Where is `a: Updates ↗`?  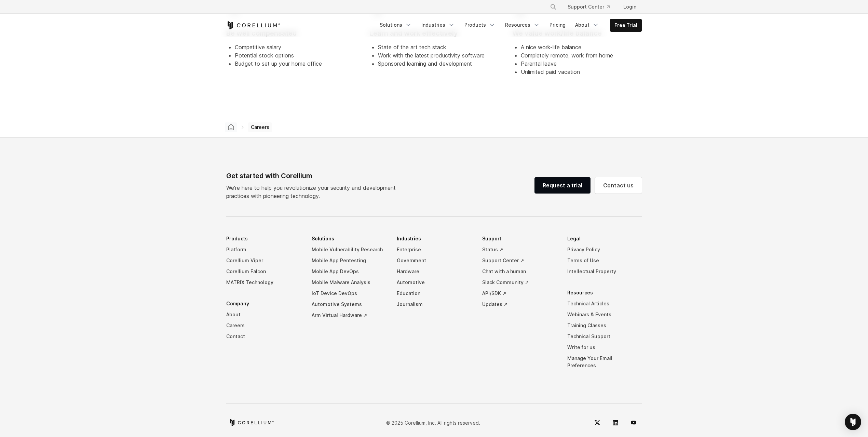 a: Updates ↗ is located at coordinates (520, 304).